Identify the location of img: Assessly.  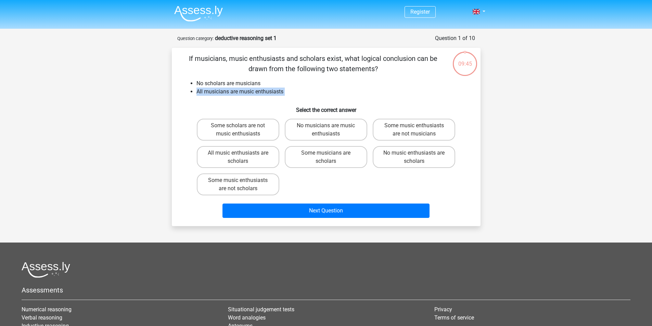
(198, 13).